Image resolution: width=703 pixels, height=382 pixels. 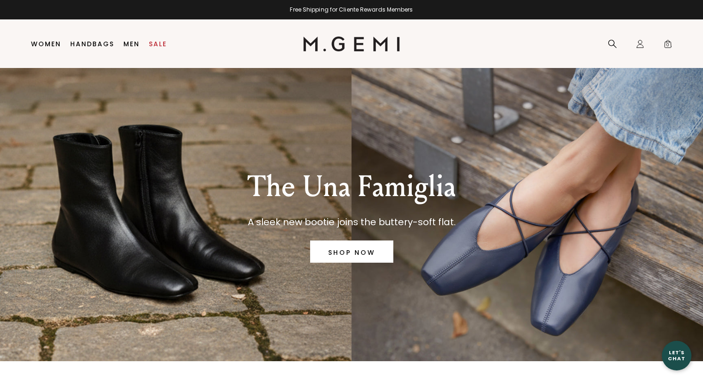 What do you see at coordinates (92, 44) in the screenshot?
I see `a: Handbags` at bounding box center [92, 44].